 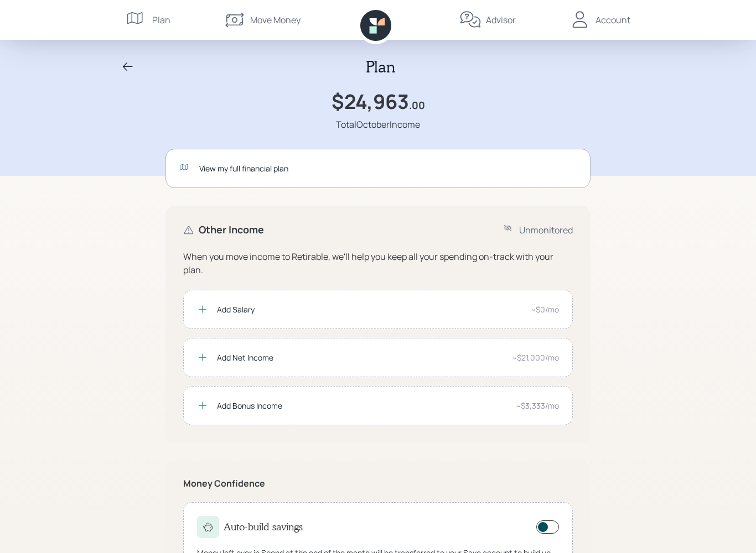 I want to click on div: Unmonitored, so click(x=545, y=230).